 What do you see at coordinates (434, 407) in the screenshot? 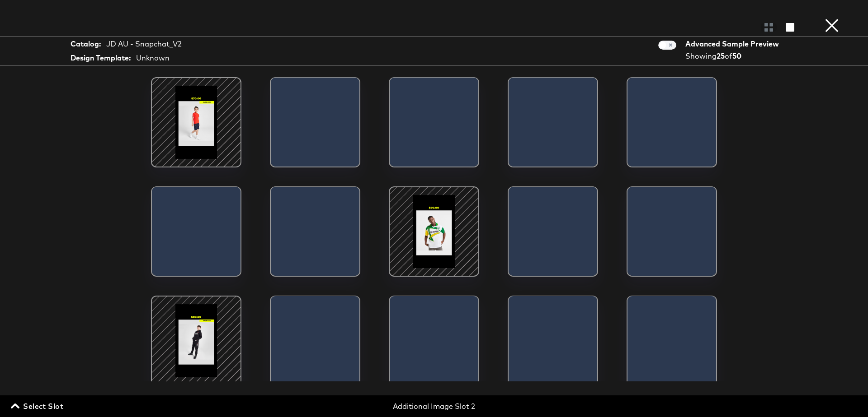
I see `div: Additional Image Slot 2` at bounding box center [434, 407].